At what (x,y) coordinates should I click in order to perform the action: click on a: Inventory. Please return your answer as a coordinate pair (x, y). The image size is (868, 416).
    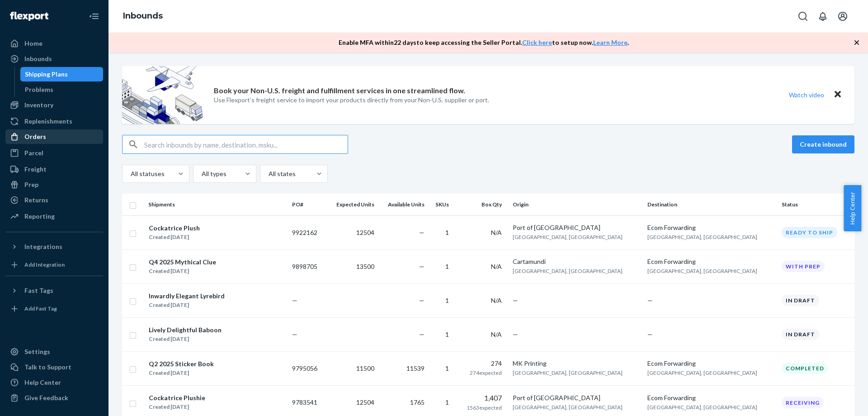
    Looking at the image, I should click on (54, 105).